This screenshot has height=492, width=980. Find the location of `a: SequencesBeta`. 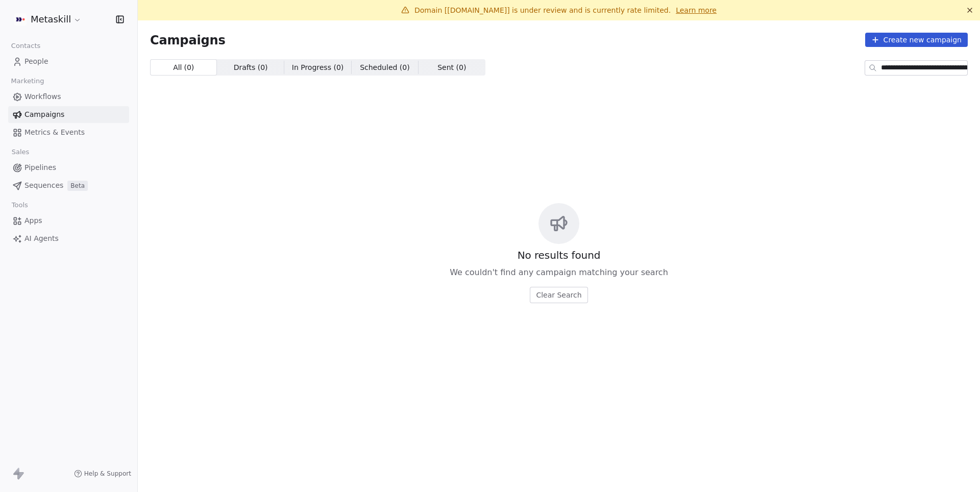

a: SequencesBeta is located at coordinates (68, 185).